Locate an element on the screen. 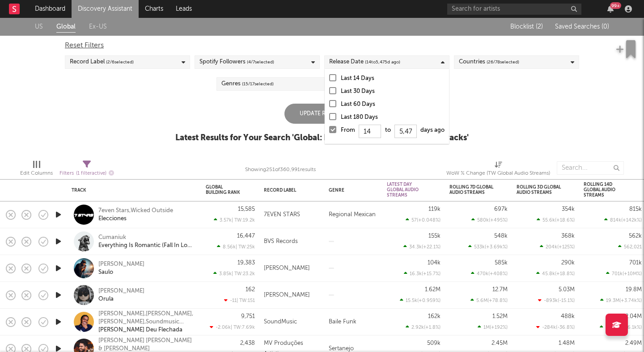 Image resolution: width=644 pixels, height=352 pixels. div: 2.49M is located at coordinates (633, 343).